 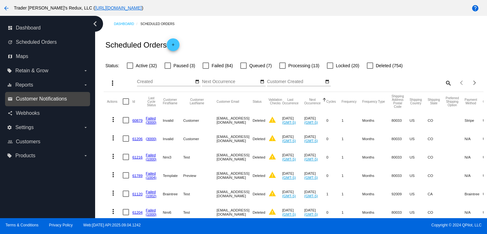 What do you see at coordinates (416, 102) in the screenshot?
I see `button: Change sorting for ShippingCountry` at bounding box center [416, 102].